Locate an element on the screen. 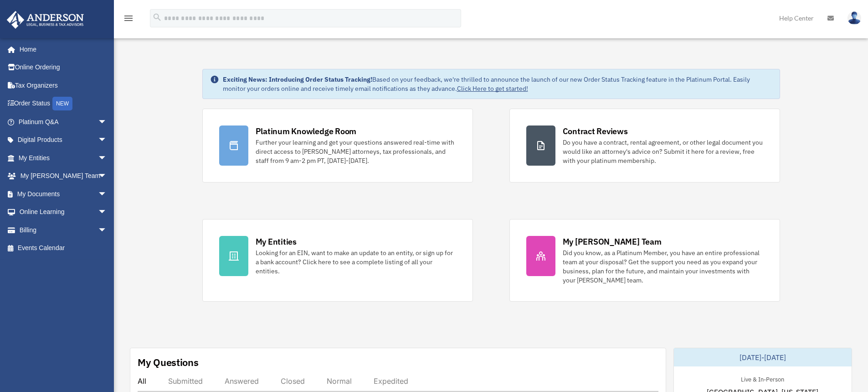 Image resolution: width=868 pixels, height=392 pixels. a: My Entitiesarrow_drop_down is located at coordinates (63, 158).